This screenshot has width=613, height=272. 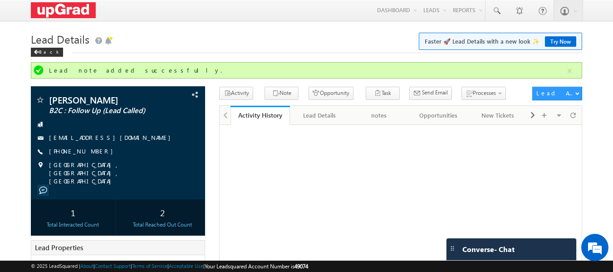 What do you see at coordinates (73, 212) in the screenshot?
I see `div: 1` at bounding box center [73, 212].